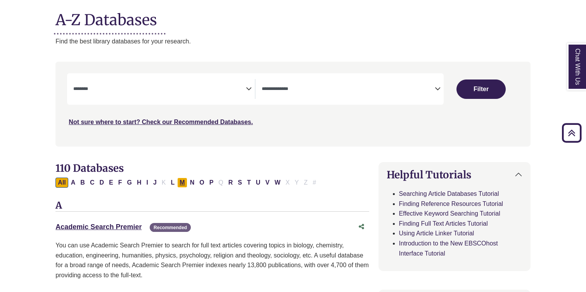 The height and width of the screenshot is (292, 586). I want to click on a: Back to Top, so click(571, 133).